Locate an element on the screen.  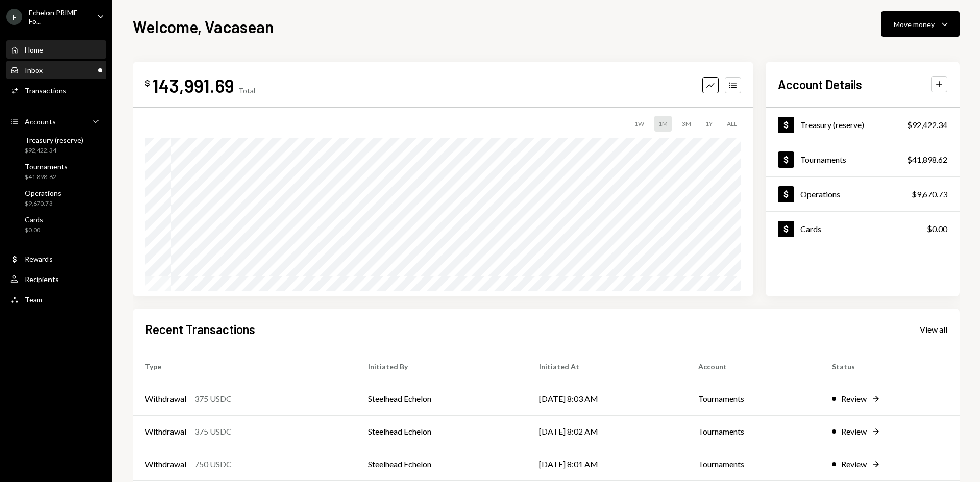
th: Status is located at coordinates (890, 366).